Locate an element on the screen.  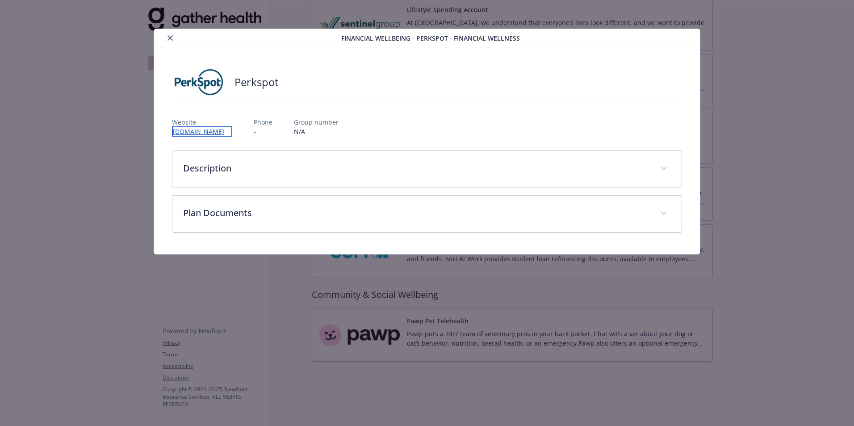
div: details for plan Financial Wellbeing - Perkspot - Financial Wellness is located at coordinates (427, 142).